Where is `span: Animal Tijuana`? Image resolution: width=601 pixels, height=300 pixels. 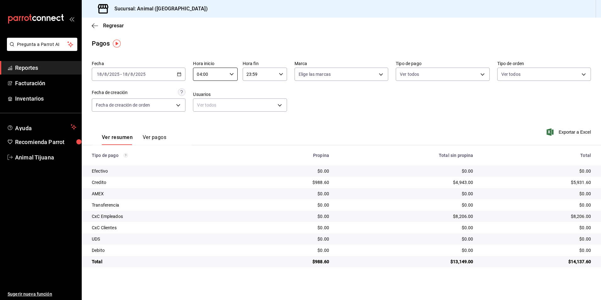
span: Animal Tijuana is located at coordinates (46, 157).